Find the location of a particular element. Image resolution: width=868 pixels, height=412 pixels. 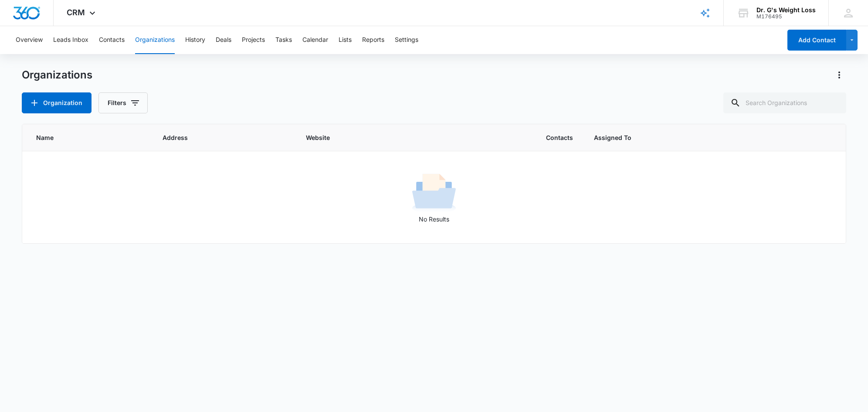

button: Reports is located at coordinates (373, 40).